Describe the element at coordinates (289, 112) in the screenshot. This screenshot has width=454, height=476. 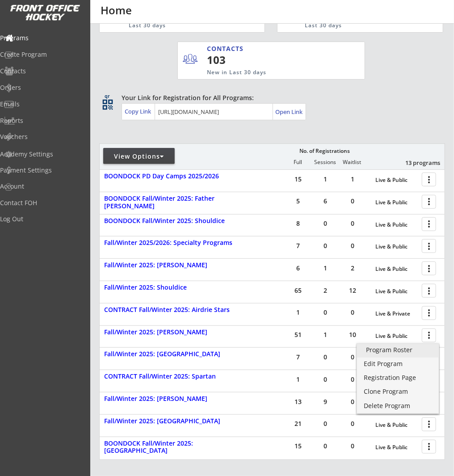
I see `div: Open Link` at that location.